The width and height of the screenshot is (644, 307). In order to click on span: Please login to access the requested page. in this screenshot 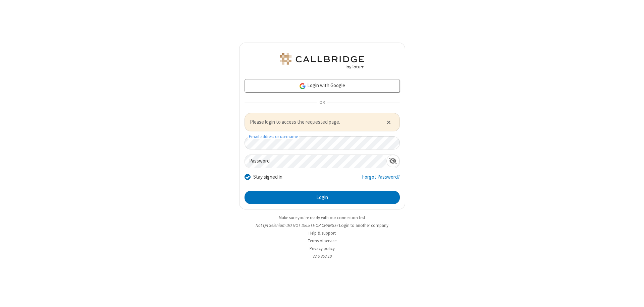, I will do `click(314, 122)`.